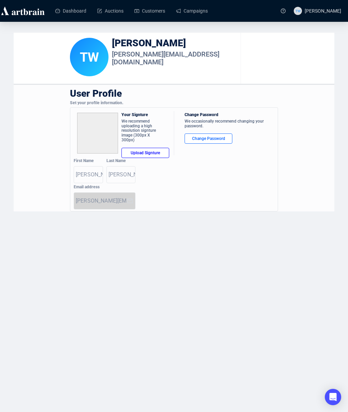  Describe the element at coordinates (89, 57) in the screenshot. I see `div: Tim Woody` at that location.